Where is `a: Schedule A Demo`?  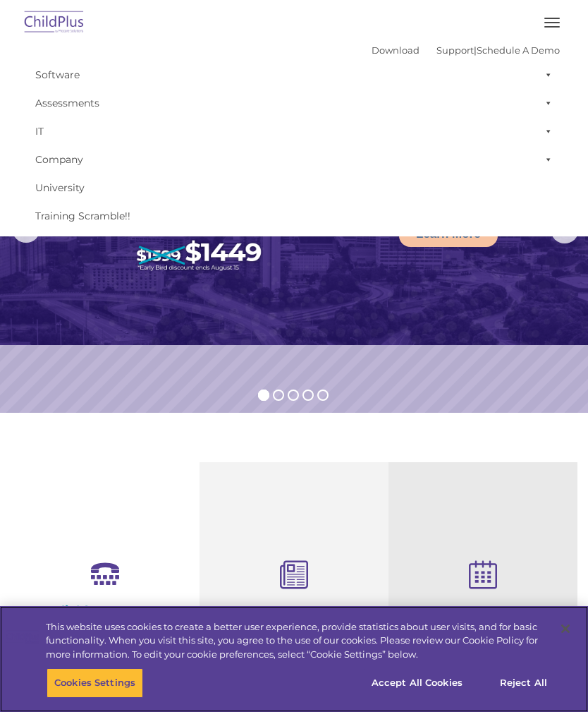
a: Schedule A Demo is located at coordinates (518, 50).